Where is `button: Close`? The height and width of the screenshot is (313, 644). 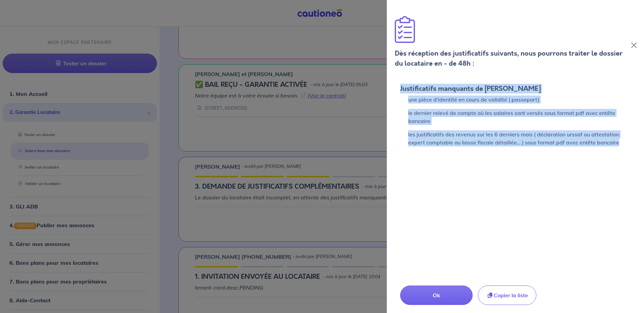
button: Close is located at coordinates (633, 45).